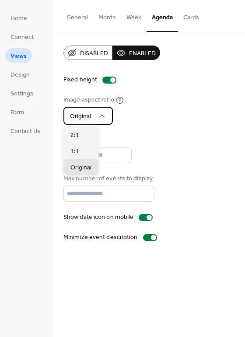 This screenshot has width=245, height=337. What do you see at coordinates (25, 131) in the screenshot?
I see `span: Contact Us` at bounding box center [25, 131].